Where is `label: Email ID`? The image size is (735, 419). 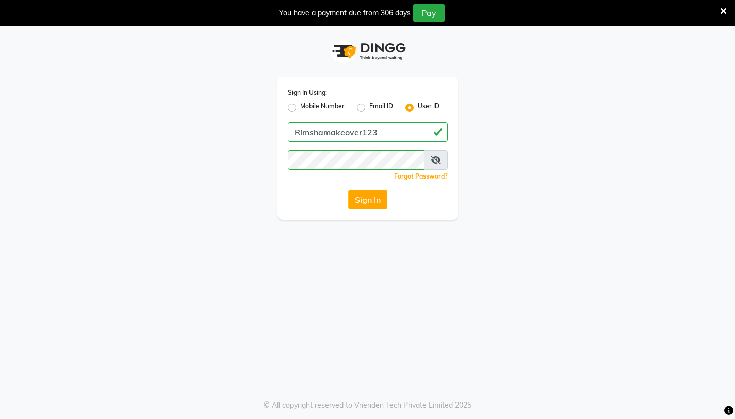
label: Email ID is located at coordinates (381, 108).